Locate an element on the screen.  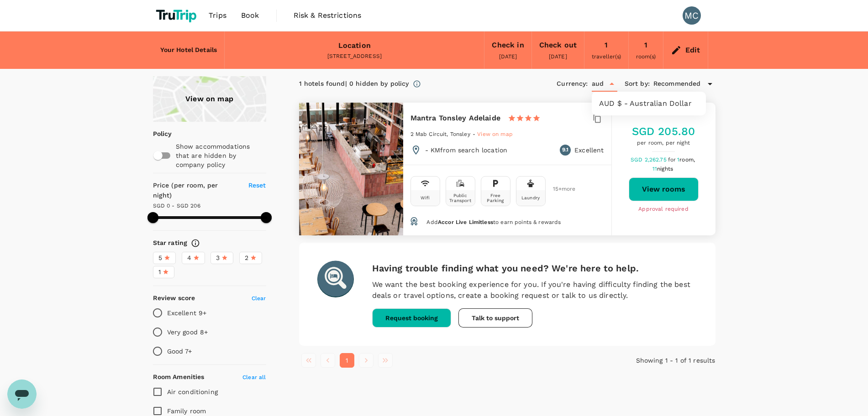
span: per room, per night is located at coordinates (664, 143).